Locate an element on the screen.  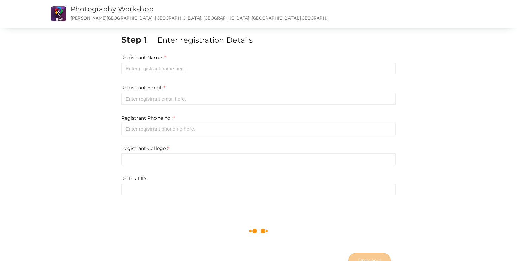
label: Registrant Email : is located at coordinates (143, 88).